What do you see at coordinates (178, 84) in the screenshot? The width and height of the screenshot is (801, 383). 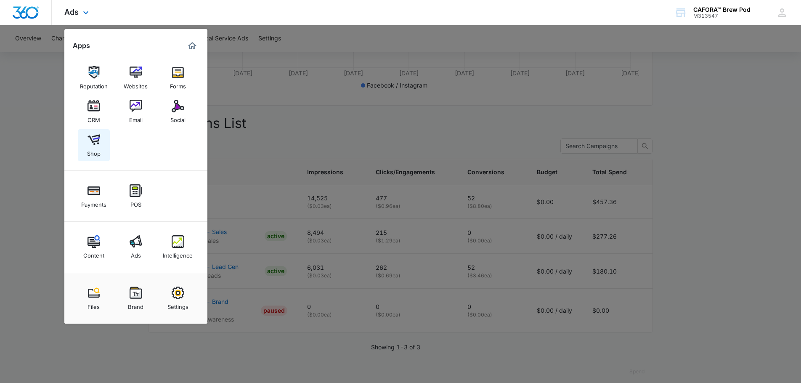 I see `div: Forms` at bounding box center [178, 84].